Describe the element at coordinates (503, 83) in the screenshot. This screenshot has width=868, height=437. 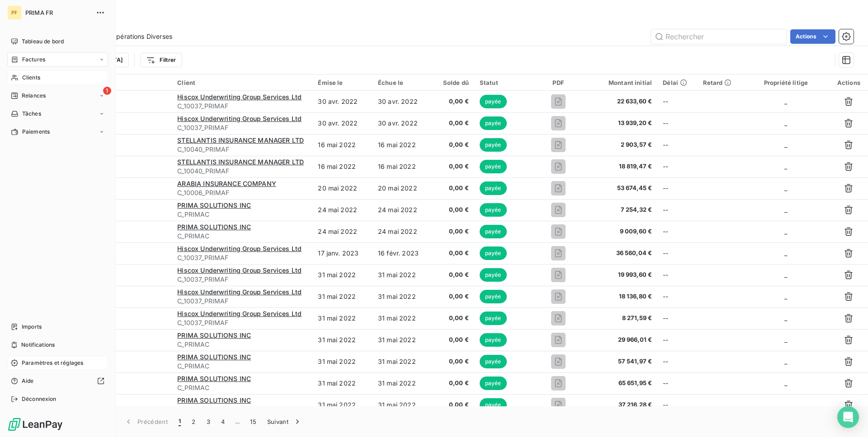
I see `div: Statut` at that location.